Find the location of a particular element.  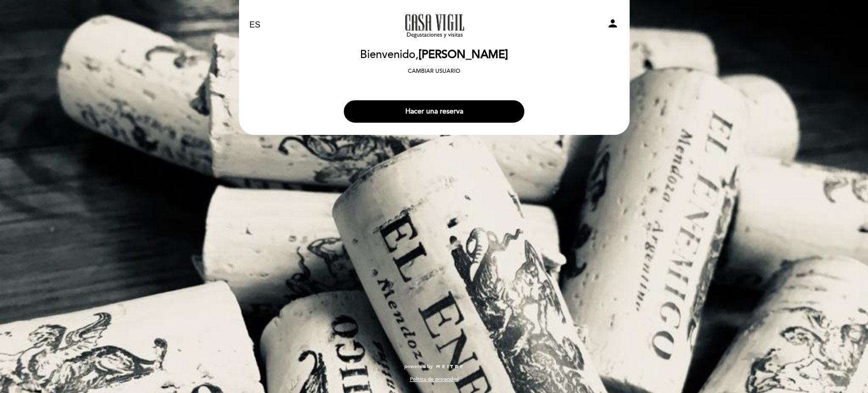

a: Casa Vigil - SÓLO Visitas y Degustaciones is located at coordinates (434, 25).